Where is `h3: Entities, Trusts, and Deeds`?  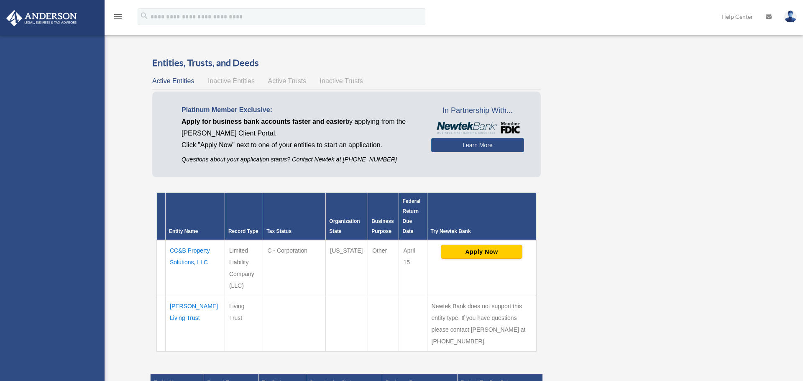
h3: Entities, Trusts, and Deeds is located at coordinates (346, 63).